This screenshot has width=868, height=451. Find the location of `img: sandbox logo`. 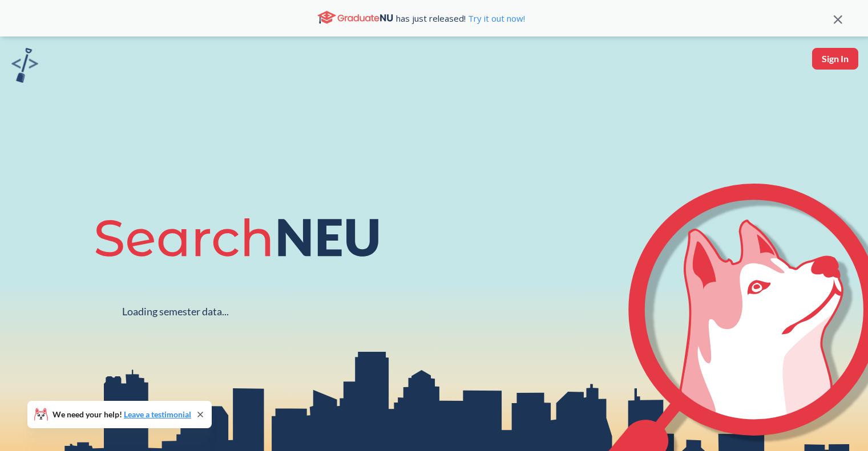

img: sandbox logo is located at coordinates (25, 65).